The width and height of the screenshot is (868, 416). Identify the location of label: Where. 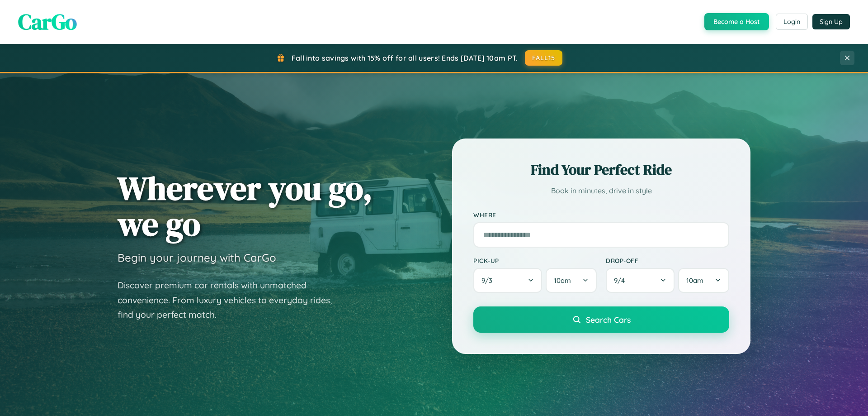
(601, 215).